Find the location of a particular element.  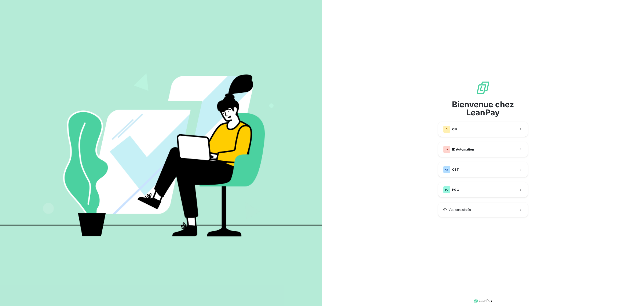

span: ID Automation is located at coordinates (463, 149).